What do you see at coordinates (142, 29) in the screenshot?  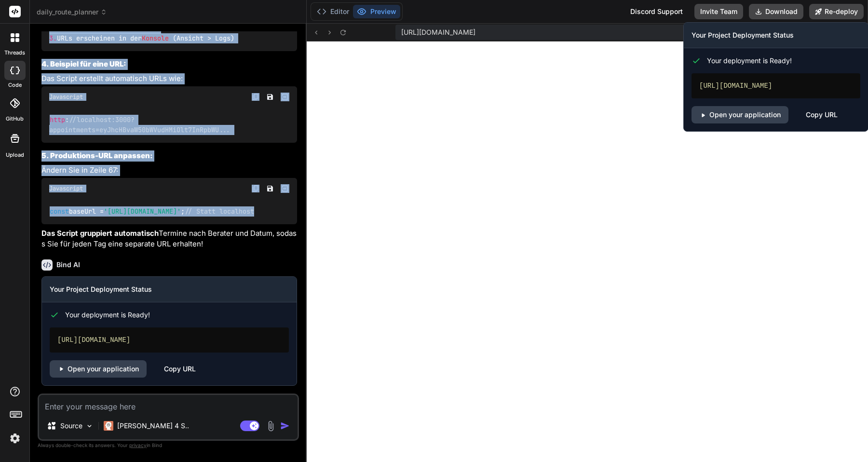 I see `code: Wählen Sie die Funktion Klicken Sie auf URLs erscheinen in der` at bounding box center [142, 29].